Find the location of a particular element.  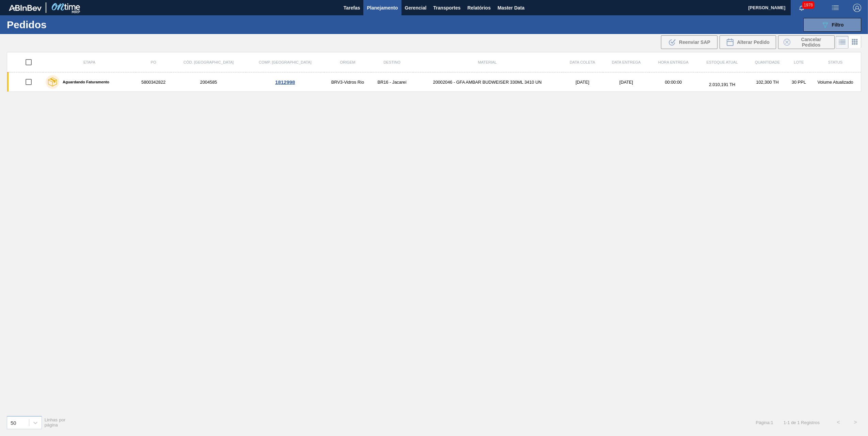

span: Hora Entrega is located at coordinates (673, 62).